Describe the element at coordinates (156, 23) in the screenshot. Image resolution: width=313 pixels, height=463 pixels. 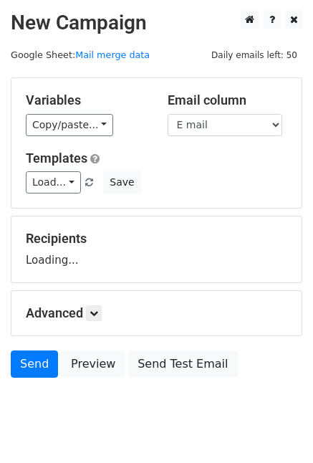
I see `h2: New Campaign` at that location.